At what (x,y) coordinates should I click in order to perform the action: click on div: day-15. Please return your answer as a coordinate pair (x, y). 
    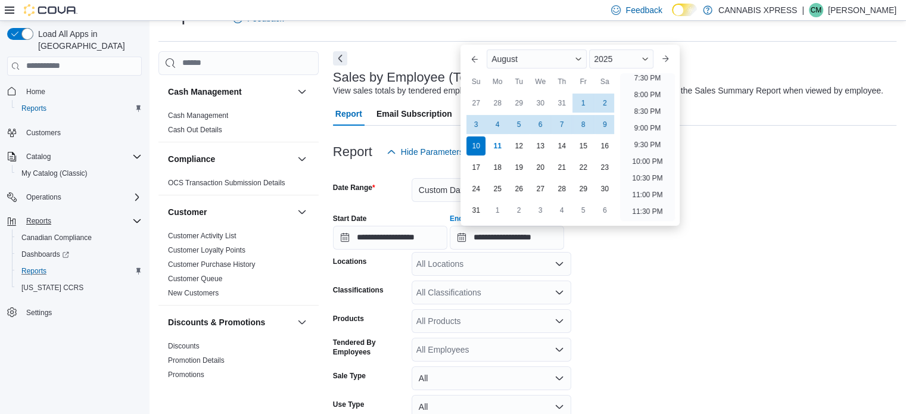
    Looking at the image, I should click on (583, 146).